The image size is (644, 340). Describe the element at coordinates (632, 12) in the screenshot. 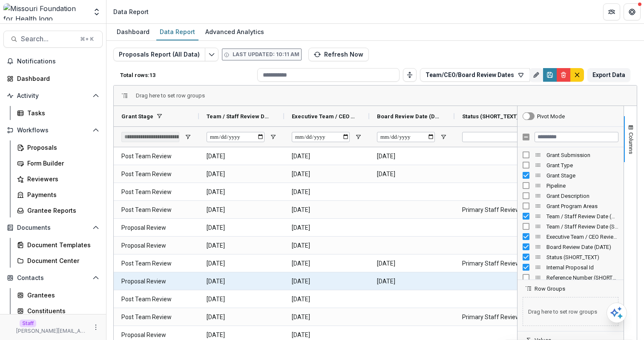

I see `button: Get Help` at that location.